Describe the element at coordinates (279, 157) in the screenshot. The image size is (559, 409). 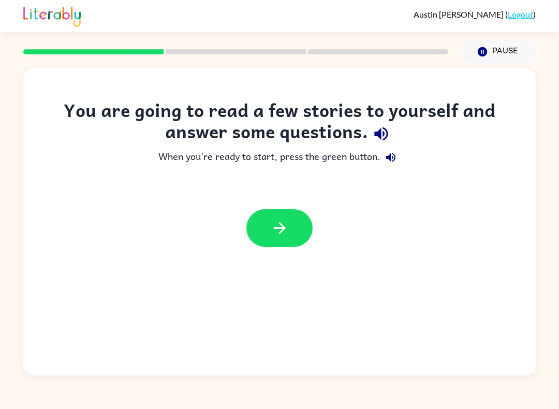
I see `div: When you're ready to start, press the green button.` at that location.